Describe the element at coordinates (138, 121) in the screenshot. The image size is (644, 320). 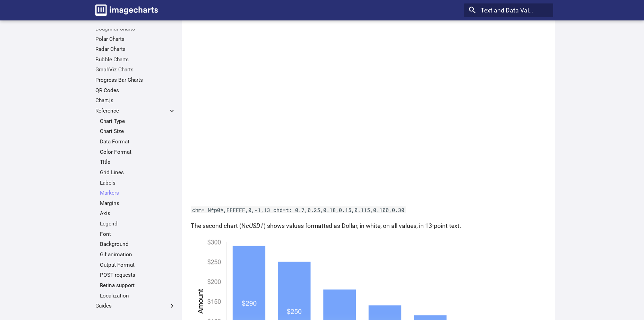
I see `a: Chart Type` at that location.